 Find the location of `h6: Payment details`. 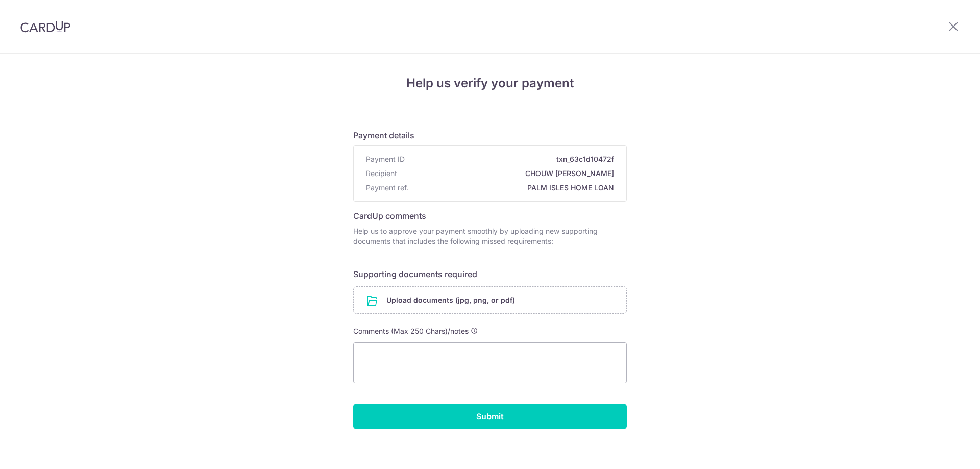

h6: Payment details is located at coordinates (490, 136).